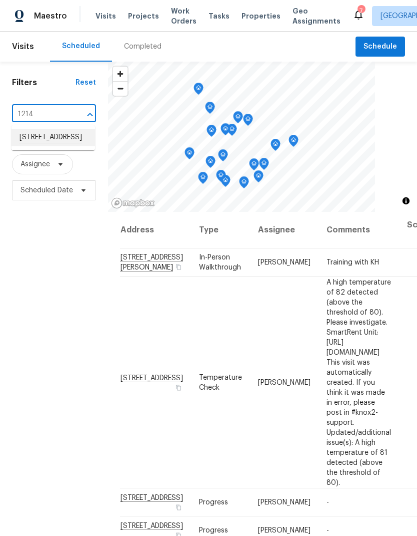 Image resolution: width=417 pixels, height=536 pixels. Describe the element at coordinates (40, 114) in the screenshot. I see `input: Search for an address...` at that location.